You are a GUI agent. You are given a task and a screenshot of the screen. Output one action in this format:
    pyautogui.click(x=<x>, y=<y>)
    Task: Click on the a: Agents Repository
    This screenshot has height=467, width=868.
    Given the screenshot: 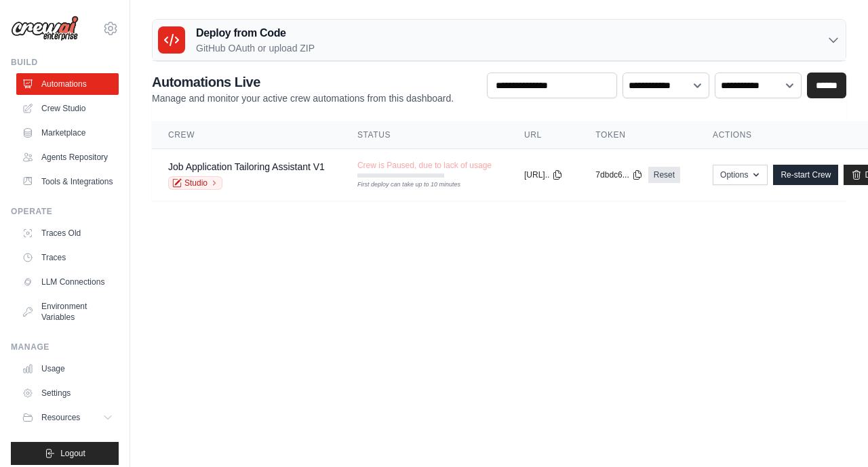 What is the action you would take?
    pyautogui.click(x=67, y=157)
    